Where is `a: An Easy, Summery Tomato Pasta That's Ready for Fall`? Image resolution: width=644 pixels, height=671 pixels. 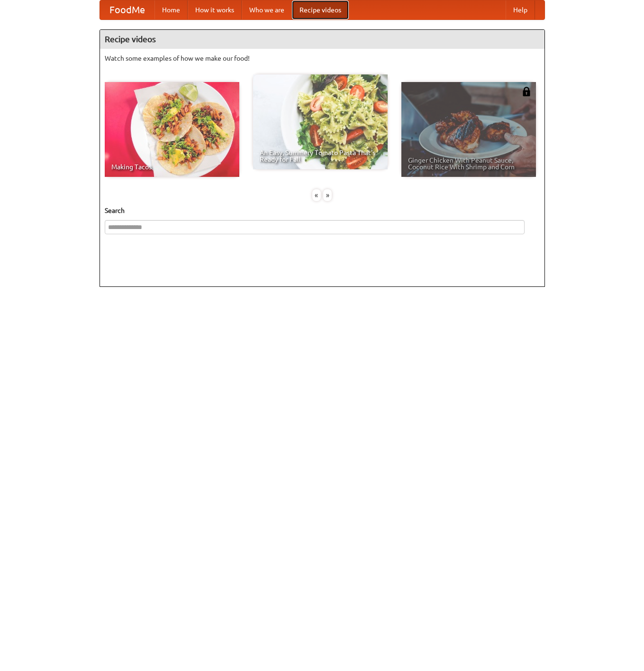
a: An Easy, Summery Tomato Pasta That's Ready for Fall is located at coordinates (320, 122).